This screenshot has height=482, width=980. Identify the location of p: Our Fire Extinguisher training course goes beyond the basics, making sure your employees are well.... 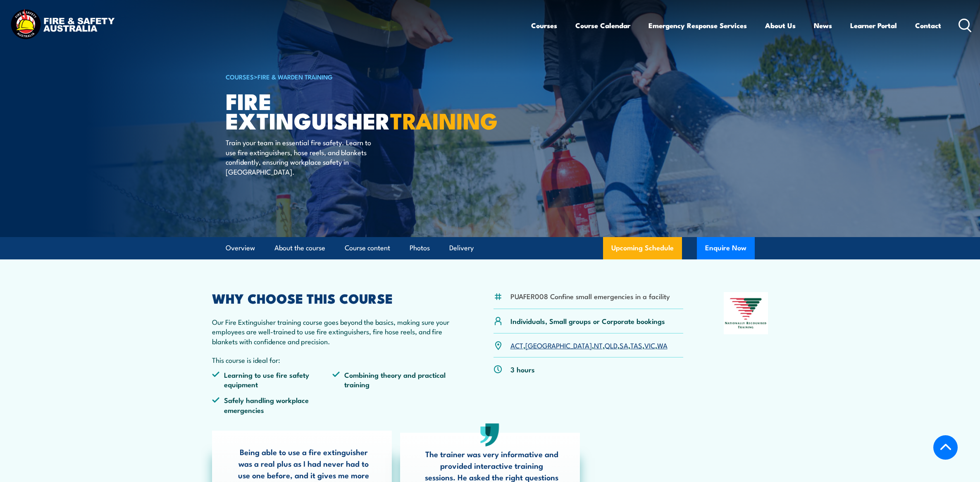
(332, 332).